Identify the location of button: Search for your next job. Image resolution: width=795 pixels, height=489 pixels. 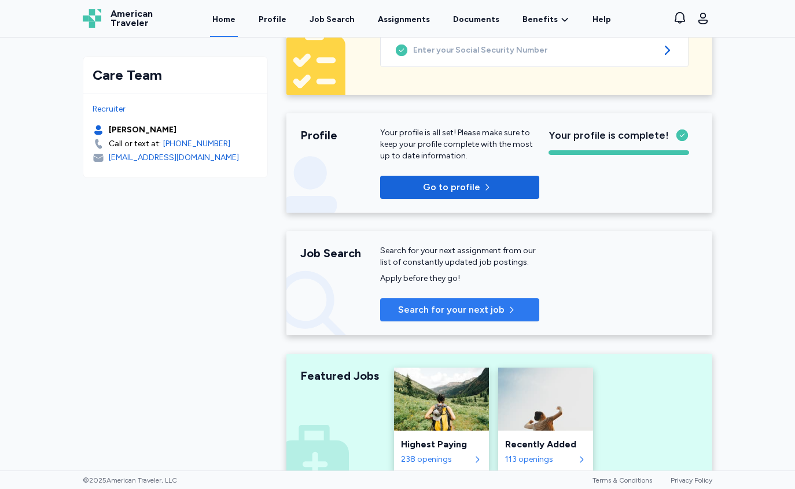
(459, 310).